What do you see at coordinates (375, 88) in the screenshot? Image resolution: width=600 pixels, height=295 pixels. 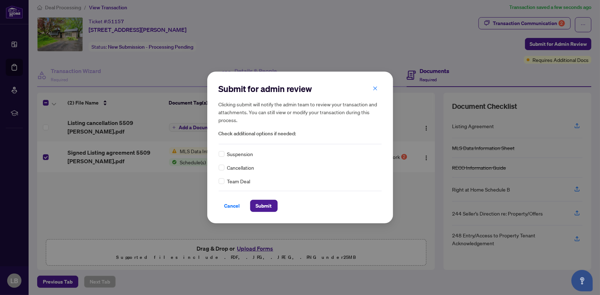 I see `span: close` at bounding box center [375, 88].